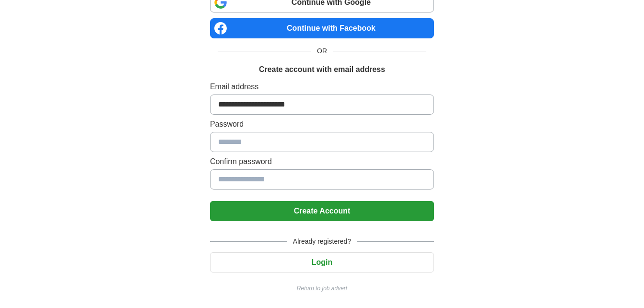 Image resolution: width=644 pixels, height=308 pixels. I want to click on a: Return to job advert, so click(322, 288).